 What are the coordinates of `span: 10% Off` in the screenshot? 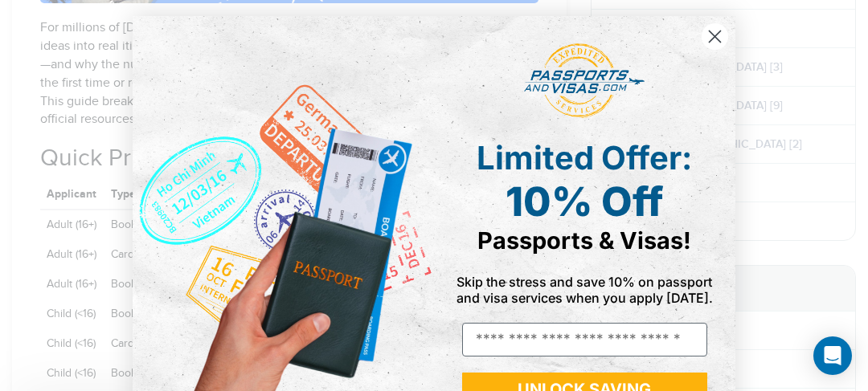 It's located at (585, 202).